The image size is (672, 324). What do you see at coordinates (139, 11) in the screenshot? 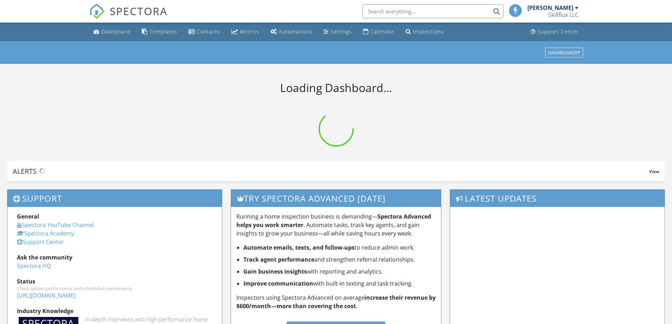
I see `span: SPECTORA` at bounding box center [139, 11].